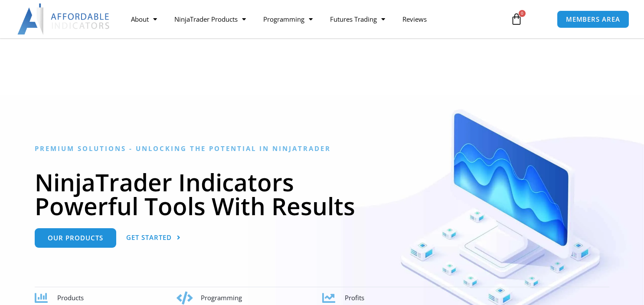 The height and width of the screenshot is (305, 644). I want to click on h6: Premium Solutions - Unlocking the Potential in NinjaTrader, so click(321, 148).